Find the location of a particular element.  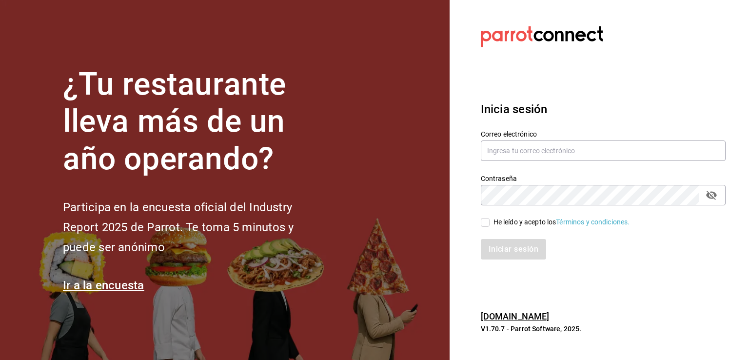

h3: Inicia sesión is located at coordinates (603, 109).